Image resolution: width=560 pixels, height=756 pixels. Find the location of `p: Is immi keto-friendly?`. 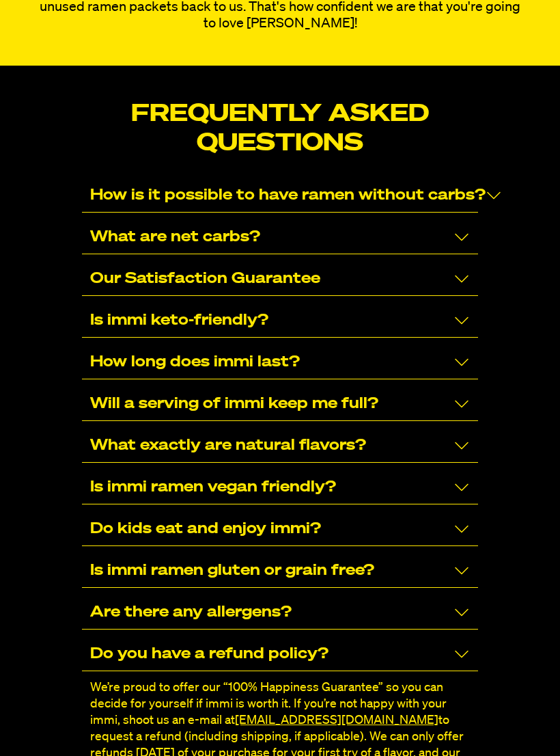

p: Is immi keto-friendly? is located at coordinates (179, 320).